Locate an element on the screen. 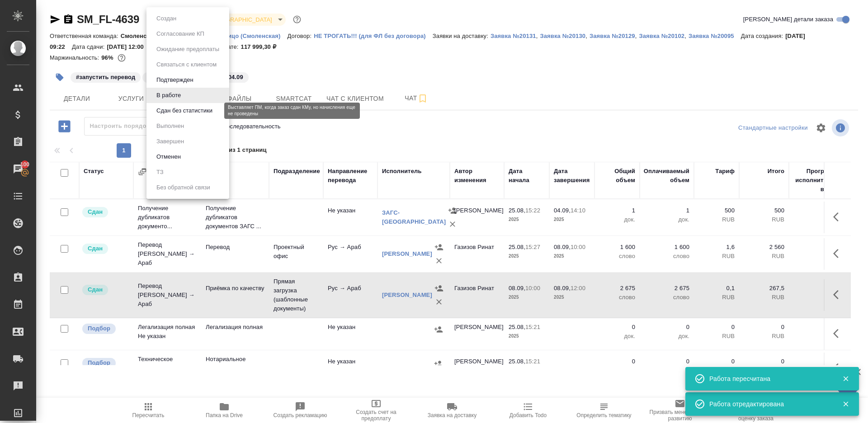  button: Создан is located at coordinates (167, 18).